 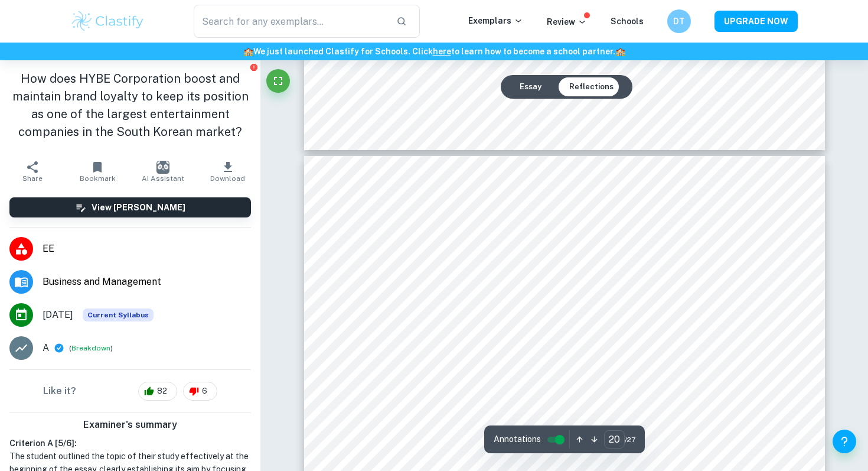 What do you see at coordinates (59, 391) in the screenshot?
I see `h6: Like it?` at bounding box center [59, 391].